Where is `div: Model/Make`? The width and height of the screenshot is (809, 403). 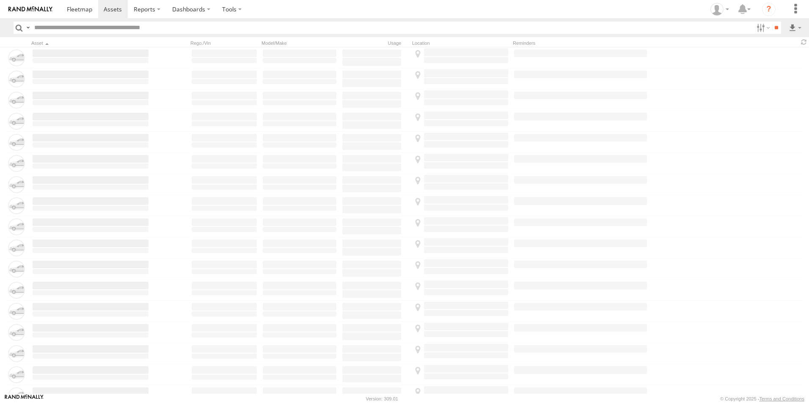 div: Model/Make is located at coordinates (299, 43).